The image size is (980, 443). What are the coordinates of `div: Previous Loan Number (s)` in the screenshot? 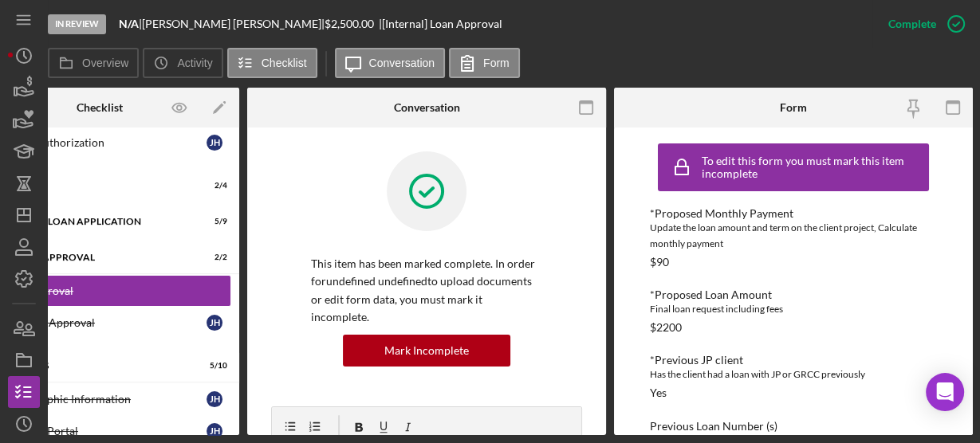 It's located at (793, 426).